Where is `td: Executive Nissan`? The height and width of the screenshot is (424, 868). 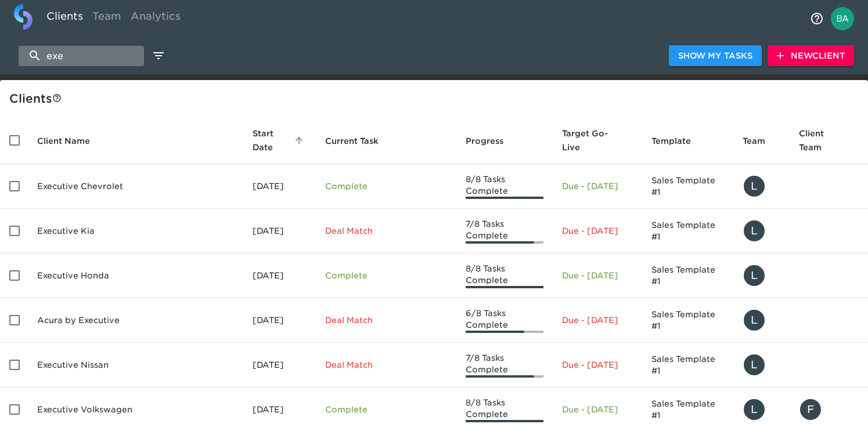 td: Executive Nissan is located at coordinates (135, 364).